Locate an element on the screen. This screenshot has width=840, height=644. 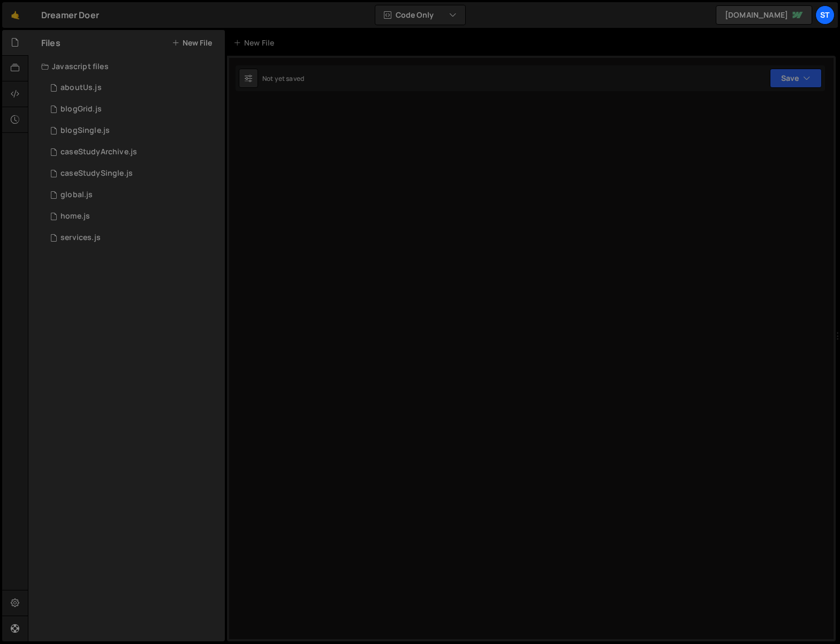
div: 14607/41073.js is located at coordinates (133, 110).